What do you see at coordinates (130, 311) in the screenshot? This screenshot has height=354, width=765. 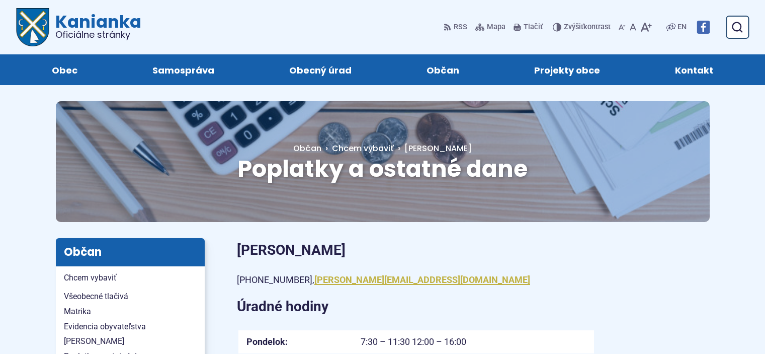 I see `span: Matrika` at bounding box center [130, 311].